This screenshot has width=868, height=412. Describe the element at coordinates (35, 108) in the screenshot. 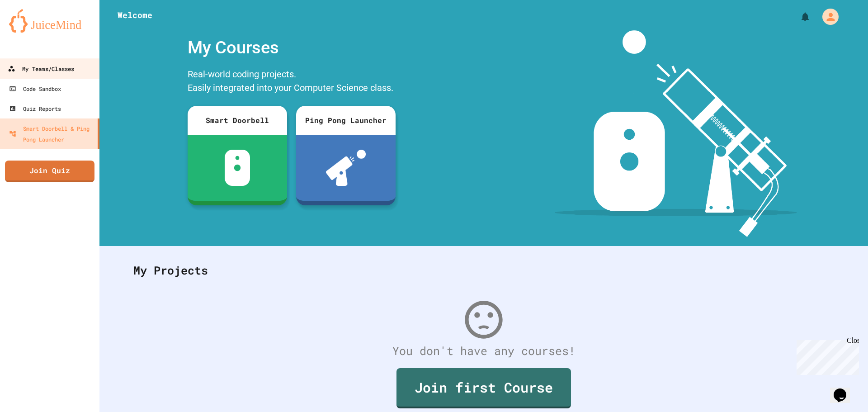

I see `div: Quiz Reports` at that location.